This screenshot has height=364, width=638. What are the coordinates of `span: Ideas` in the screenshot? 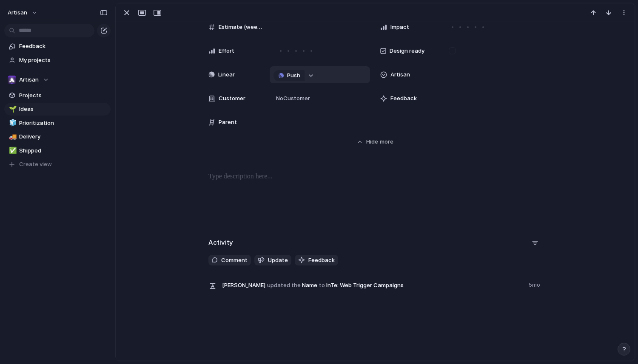 It's located at (63, 109).